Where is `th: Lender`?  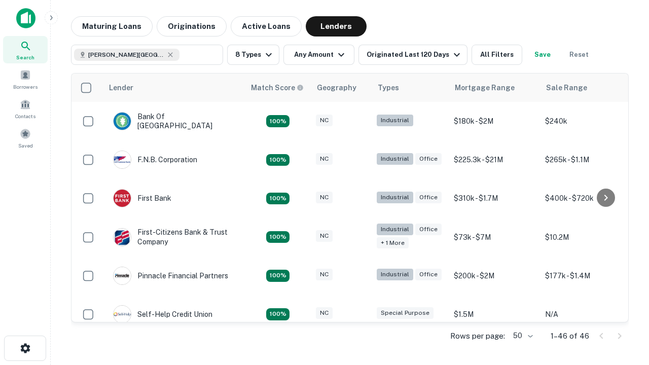 th: Lender is located at coordinates (174, 88).